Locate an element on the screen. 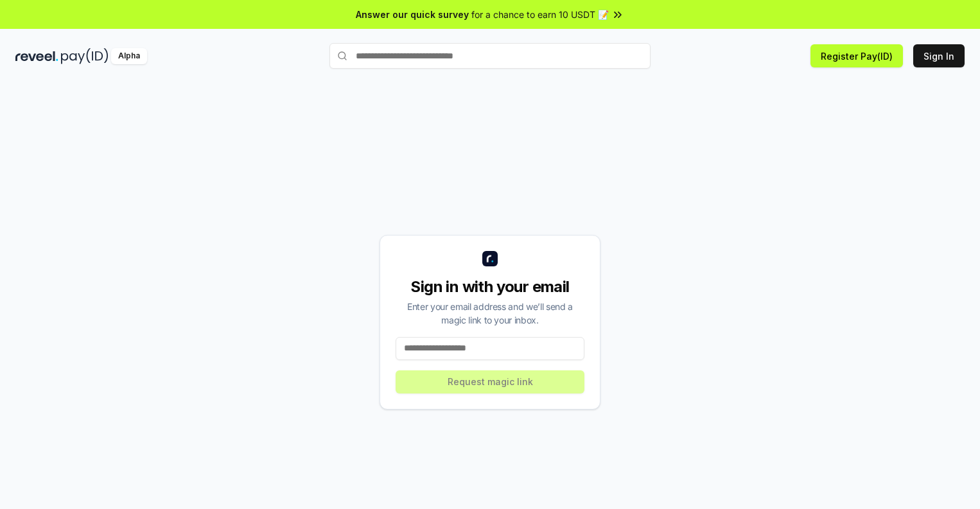 This screenshot has height=509, width=980. div: Alpha is located at coordinates (129, 56).